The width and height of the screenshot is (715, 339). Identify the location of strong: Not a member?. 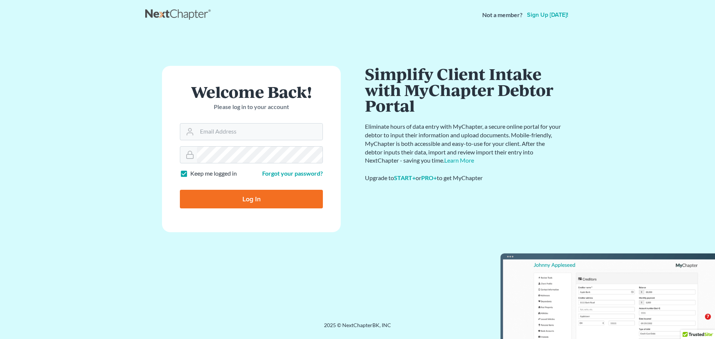
(503, 15).